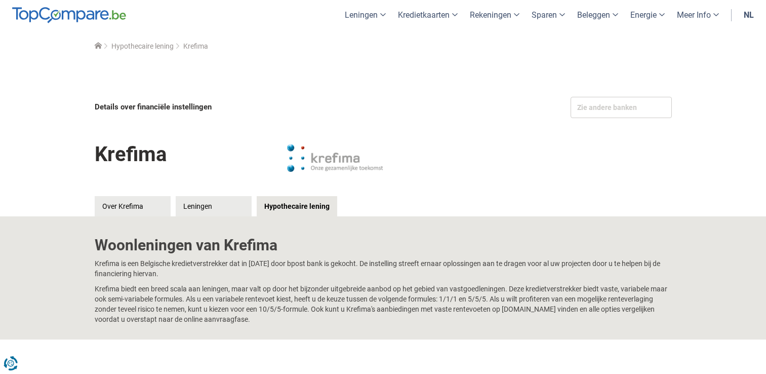 The height and width of the screenshot is (374, 766). Describe the element at coordinates (383, 304) in the screenshot. I see `p: Krefima biedt een breed scala aan leningen, maar valt op door het bijzonder uitgebreide aanbod op...` at that location.